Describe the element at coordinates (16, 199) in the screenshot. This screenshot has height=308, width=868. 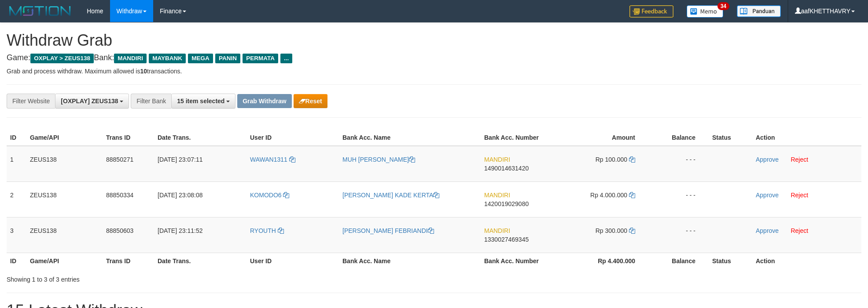
I see `td: 2` at that location.